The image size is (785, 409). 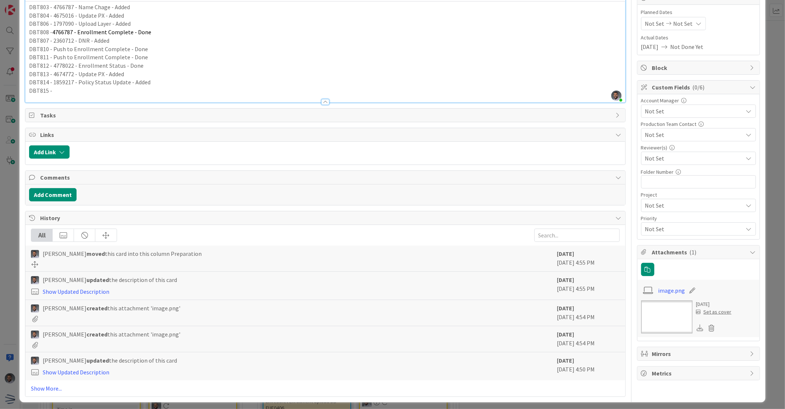 What do you see at coordinates (325, 24) in the screenshot?
I see `p: DBT806 - 1797090 - Upload Layer - Added` at bounding box center [325, 24].